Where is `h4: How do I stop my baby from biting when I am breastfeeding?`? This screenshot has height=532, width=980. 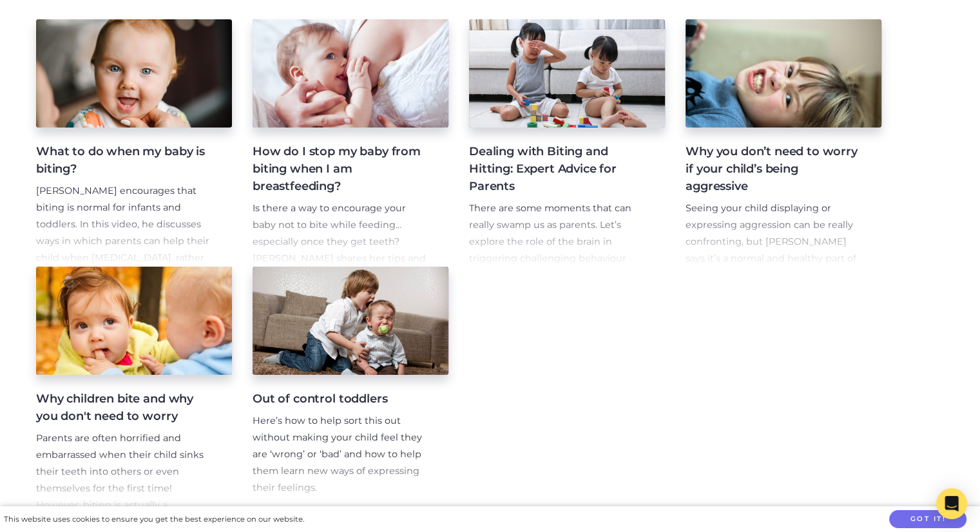
h4: How do I stop my baby from biting when I am breastfeeding? is located at coordinates (340, 169).